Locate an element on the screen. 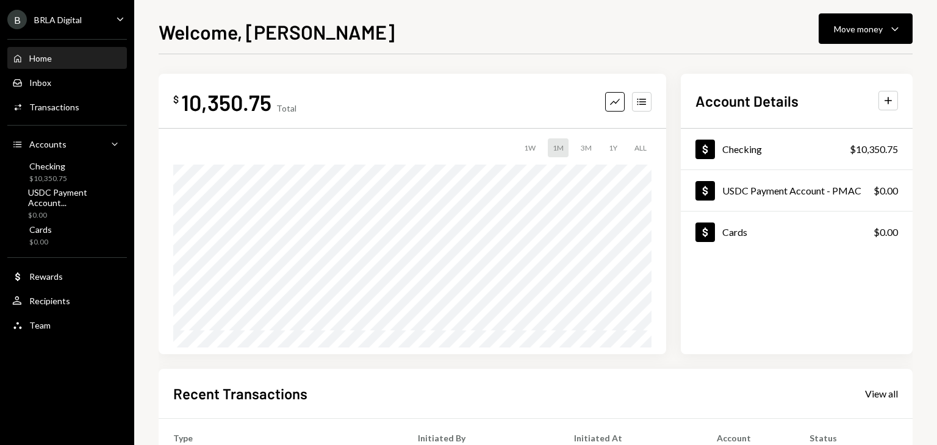 Image resolution: width=937 pixels, height=445 pixels. div: Move money is located at coordinates (859, 29).